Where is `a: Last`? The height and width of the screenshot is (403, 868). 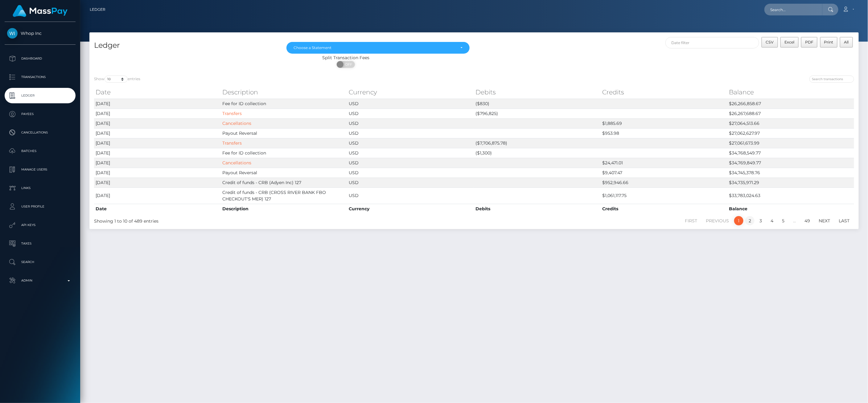
a: Last is located at coordinates (844, 220).